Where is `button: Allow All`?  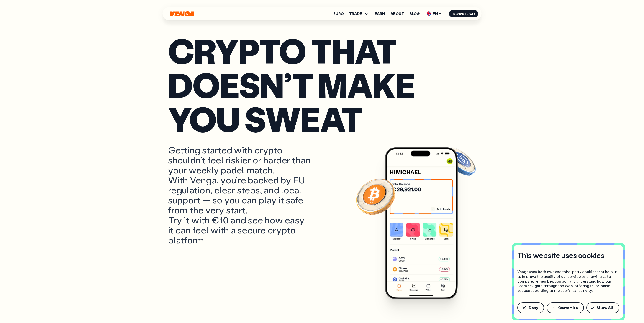
button: Allow All is located at coordinates (603, 308).